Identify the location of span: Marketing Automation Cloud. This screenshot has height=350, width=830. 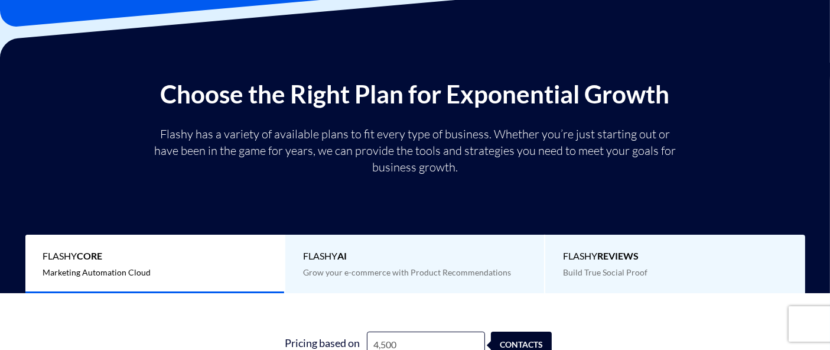
(97, 272).